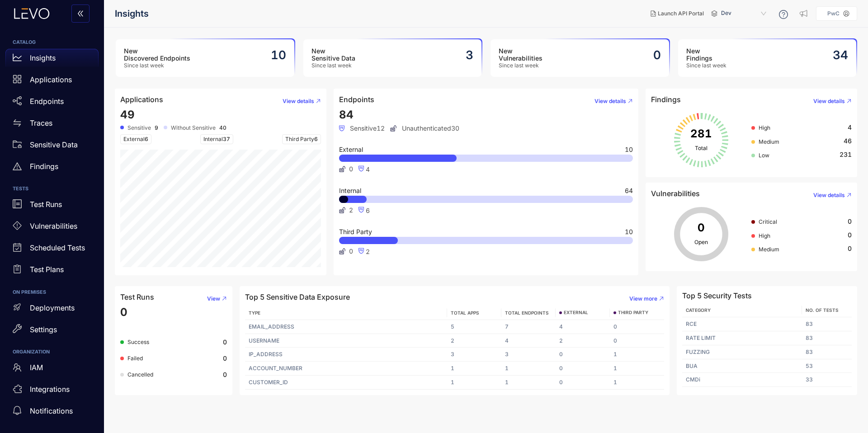 This screenshot has width=868, height=433. What do you see at coordinates (424, 129) in the screenshot?
I see `span: Unauthenticated 30` at bounding box center [424, 129].